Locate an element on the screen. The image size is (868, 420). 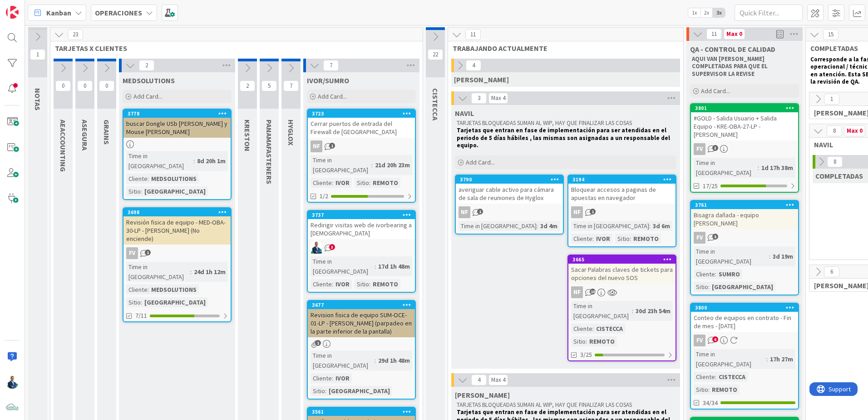
span: QA - CONTROL DE CALIDAD is located at coordinates (733, 49).